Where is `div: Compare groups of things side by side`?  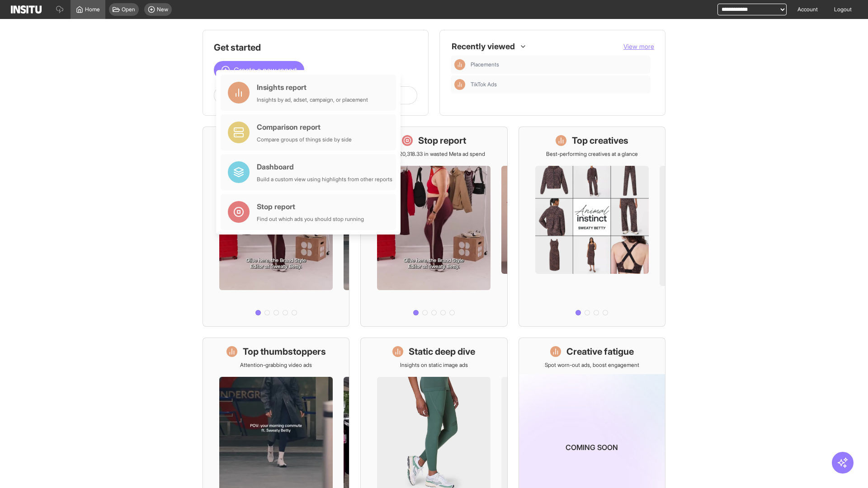
div: Compare groups of things side by side is located at coordinates (304, 140).